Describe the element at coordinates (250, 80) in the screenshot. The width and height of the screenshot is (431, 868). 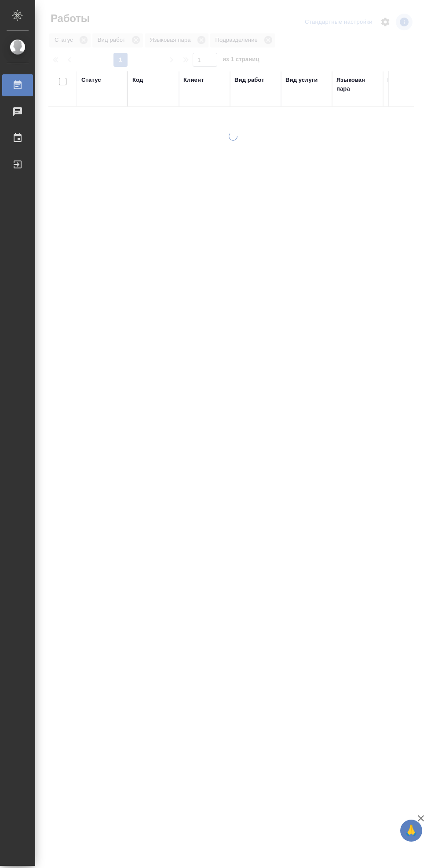
I see `div: Вид работ` at that location.